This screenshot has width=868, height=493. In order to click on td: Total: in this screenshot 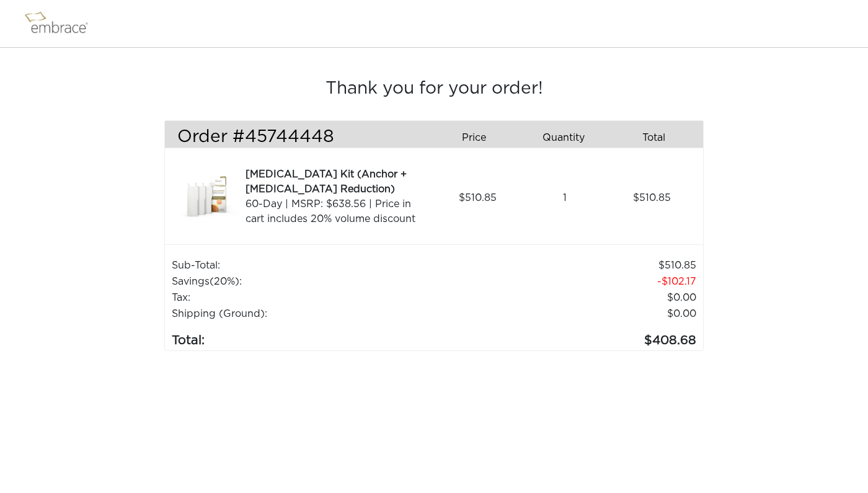, I will do `click(316, 336)`.